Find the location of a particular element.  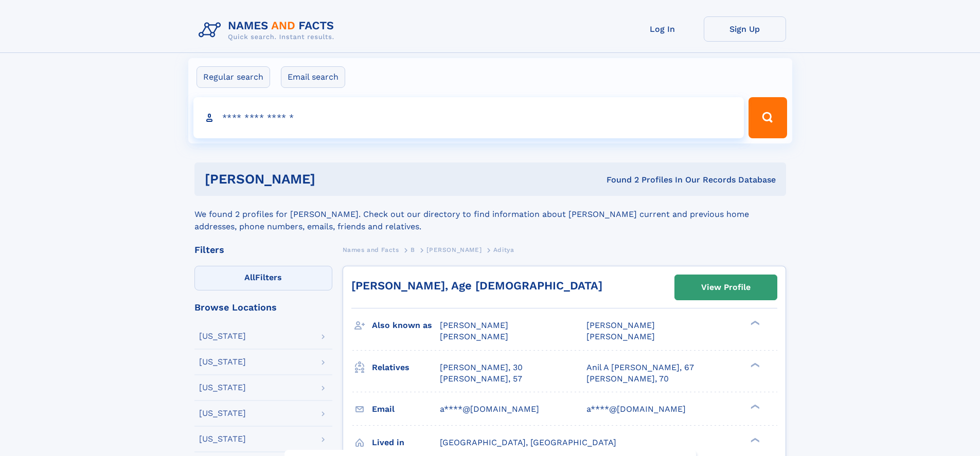

h3: Also known as is located at coordinates (406, 325).